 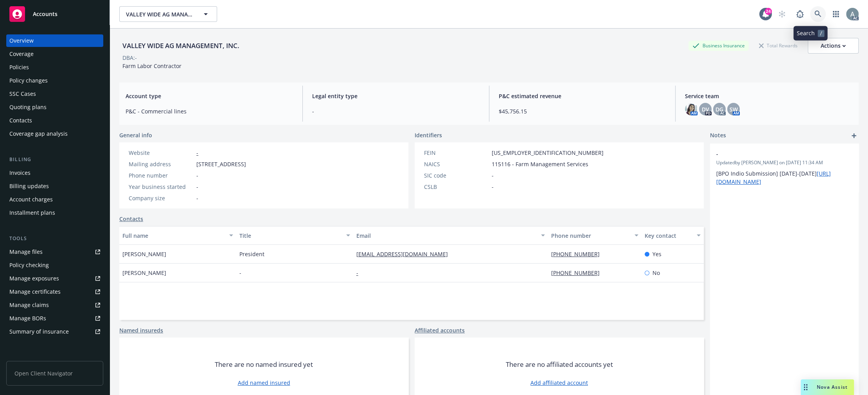 I want to click on a: Search, so click(x=818, y=14).